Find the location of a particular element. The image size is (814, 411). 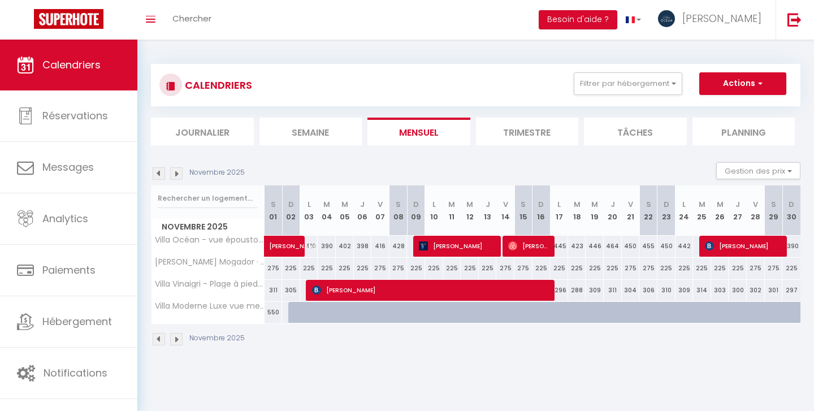

div: 304 is located at coordinates (631, 290).